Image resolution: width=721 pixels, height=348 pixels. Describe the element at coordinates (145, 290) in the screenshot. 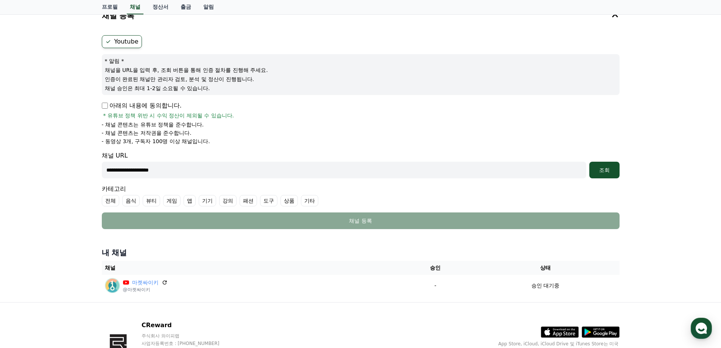

I see `p: @마켓싸이키` at that location.